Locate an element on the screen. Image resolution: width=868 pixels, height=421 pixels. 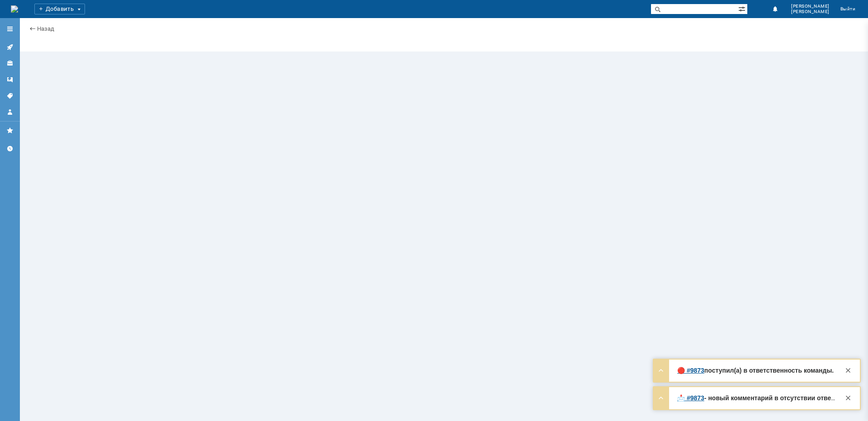
a: Шаблоны комментариев is located at coordinates (10, 80).